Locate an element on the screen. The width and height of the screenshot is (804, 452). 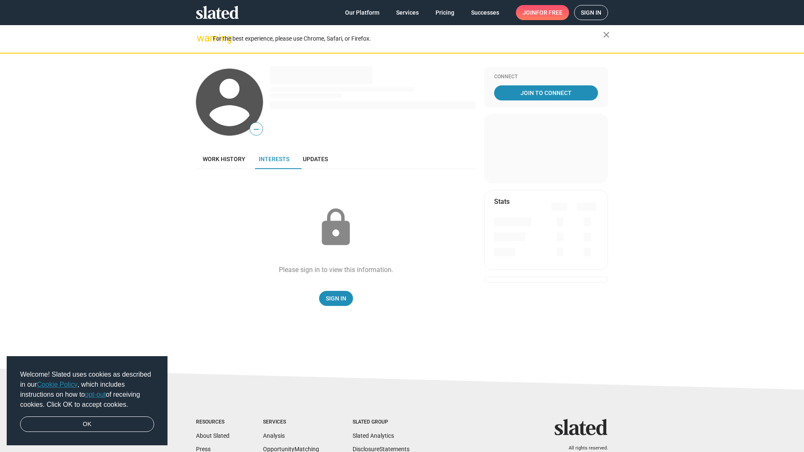
div: cookieconsent is located at coordinates (87, 401).